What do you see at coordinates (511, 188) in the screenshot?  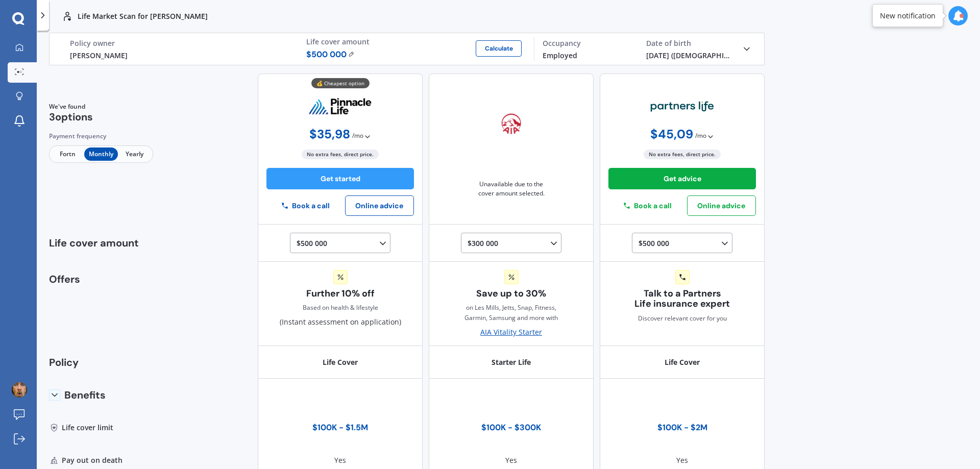 I see `span: Unavailable due to the cover amount selected.` at bounding box center [511, 188].